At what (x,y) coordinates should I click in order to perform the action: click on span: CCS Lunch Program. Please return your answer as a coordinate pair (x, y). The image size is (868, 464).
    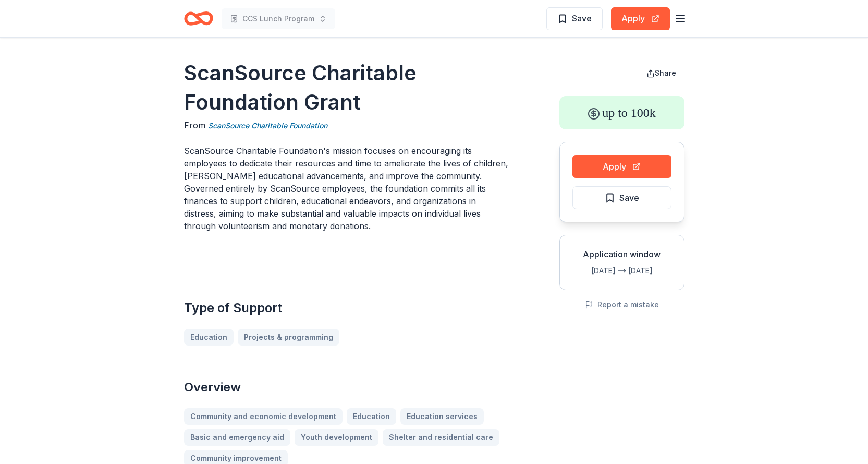
    Looking at the image, I should click on (279, 19).